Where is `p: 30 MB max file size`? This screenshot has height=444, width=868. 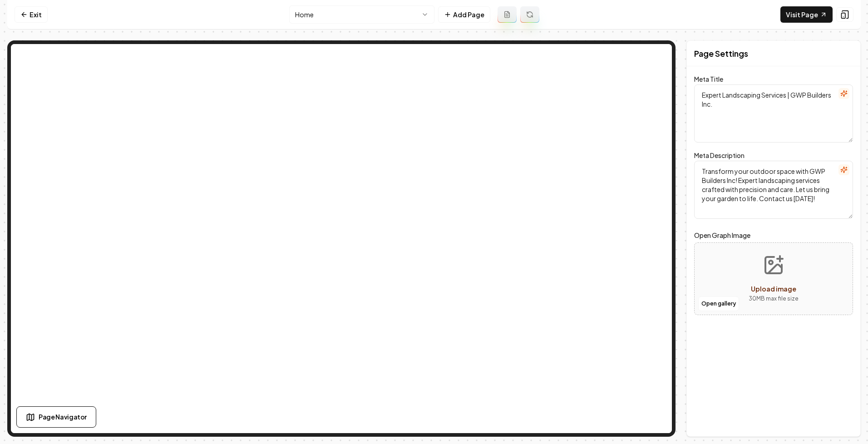 p: 30 MB max file size is located at coordinates (774, 298).